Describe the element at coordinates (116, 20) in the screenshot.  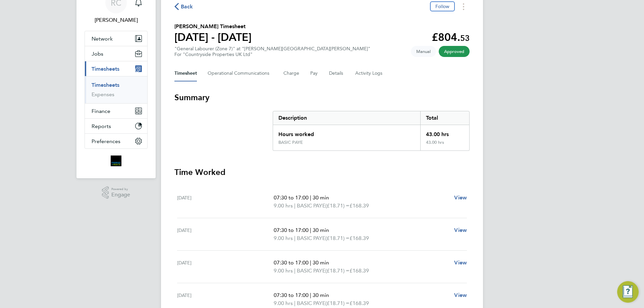
I see `span: Robyn Clarke` at that location.